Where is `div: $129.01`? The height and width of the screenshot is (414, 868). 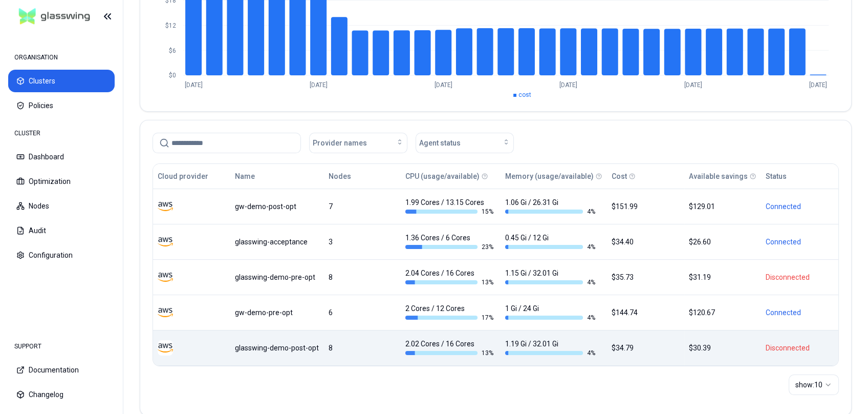
div: $129.01 is located at coordinates (723, 206).